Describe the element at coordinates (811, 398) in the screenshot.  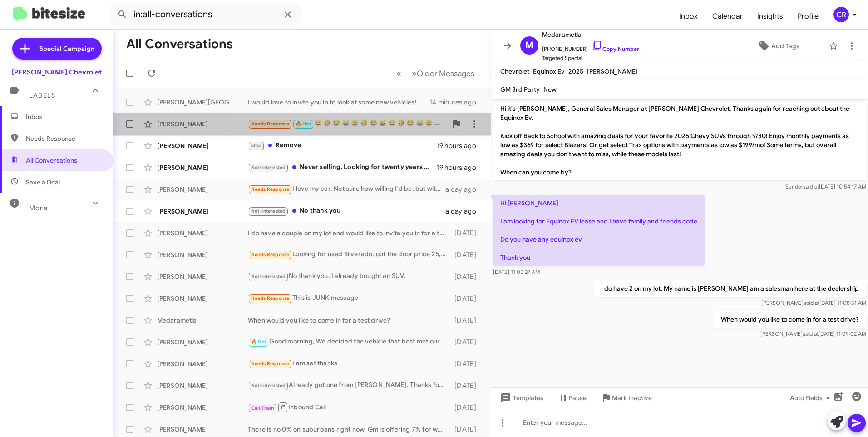
I see `button: Auto Fields` at that location.